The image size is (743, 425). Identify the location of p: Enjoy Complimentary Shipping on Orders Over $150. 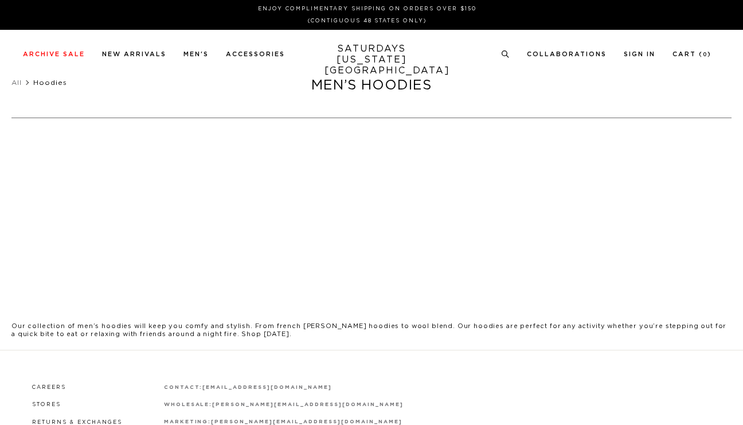
(367, 9).